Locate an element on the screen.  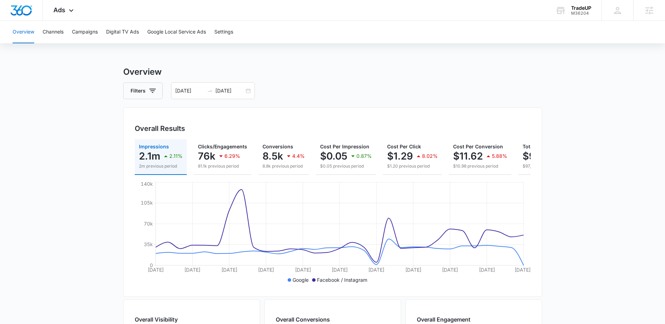
p: 2m previous period is located at coordinates (161, 166).